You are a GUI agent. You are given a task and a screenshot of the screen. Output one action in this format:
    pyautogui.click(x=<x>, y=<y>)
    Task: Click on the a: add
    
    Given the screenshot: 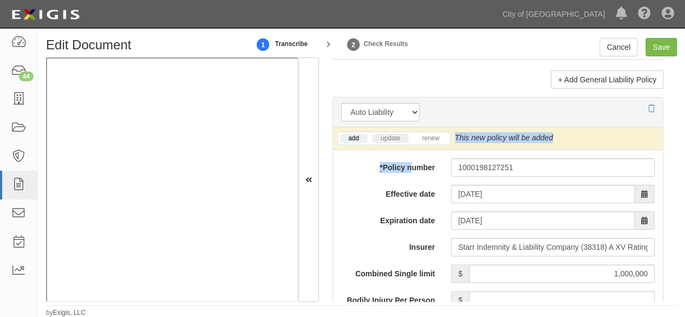 What is the action you would take?
    pyautogui.click(x=354, y=138)
    